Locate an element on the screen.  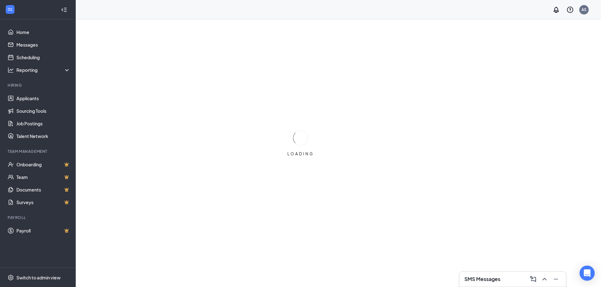
svg: Settings is located at coordinates (11, 278).